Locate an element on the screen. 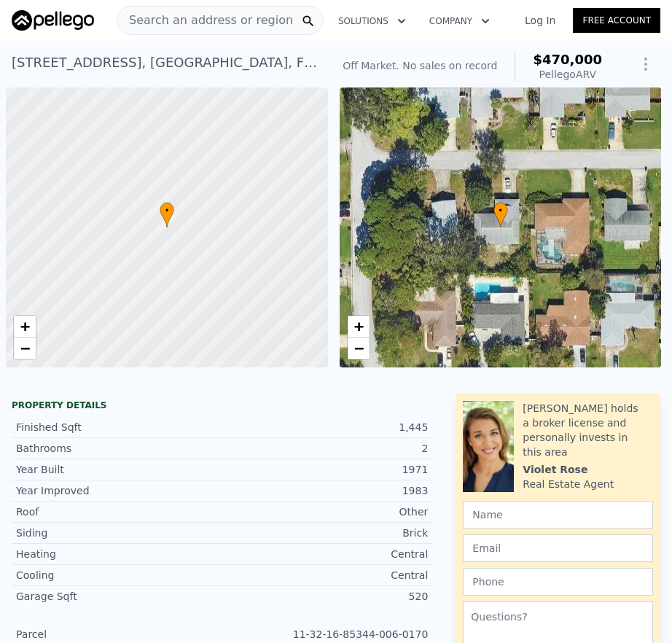  div: Violet Rose is located at coordinates (555, 470).